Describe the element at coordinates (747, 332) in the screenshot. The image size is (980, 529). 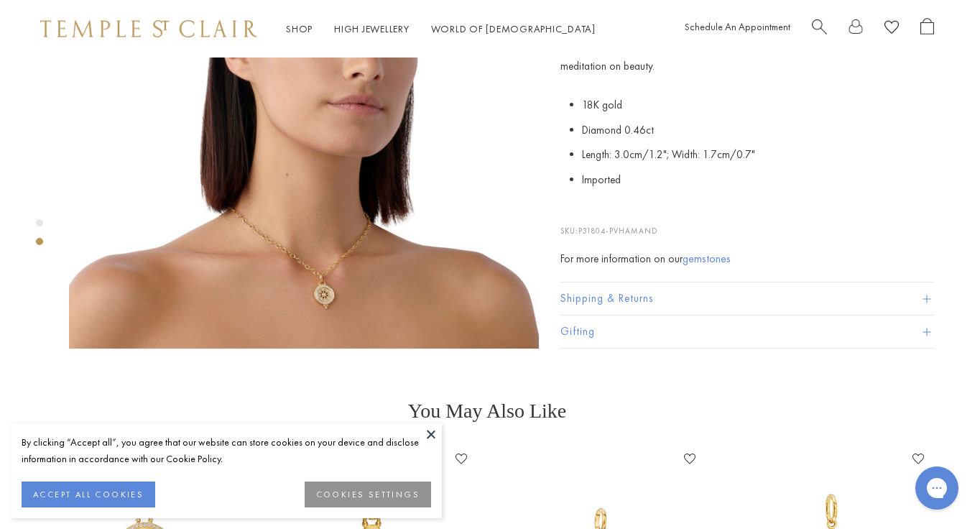
I see `button: Gifting` at that location.